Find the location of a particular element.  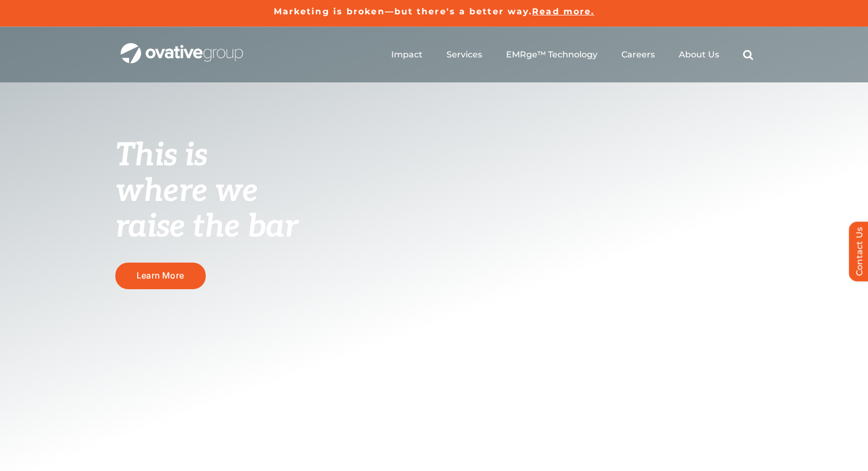

a: Marketing is broken—but there's a better way. is located at coordinates (403, 11).